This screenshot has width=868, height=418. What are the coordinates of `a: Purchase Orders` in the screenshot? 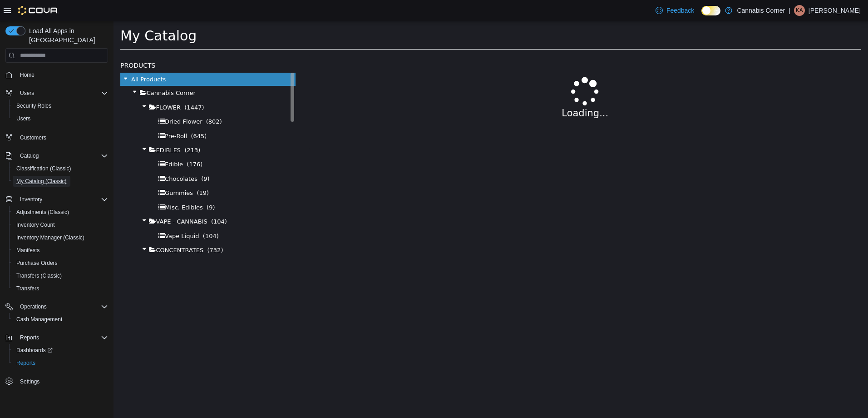 It's located at (37, 263).